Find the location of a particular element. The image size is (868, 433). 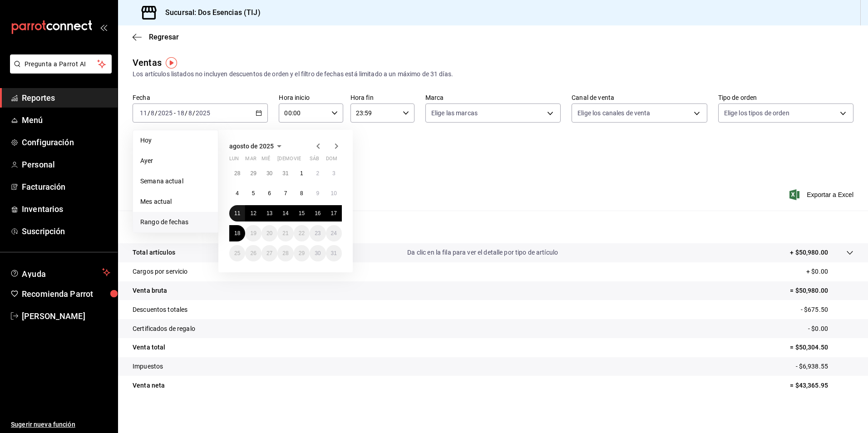

p: + $50,980.00 is located at coordinates (809, 252).